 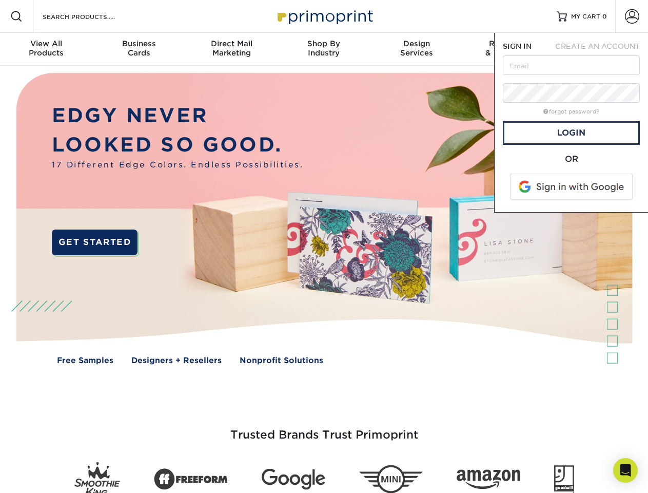 What do you see at coordinates (324, 48) in the screenshot?
I see `div: Industry` at bounding box center [324, 48].